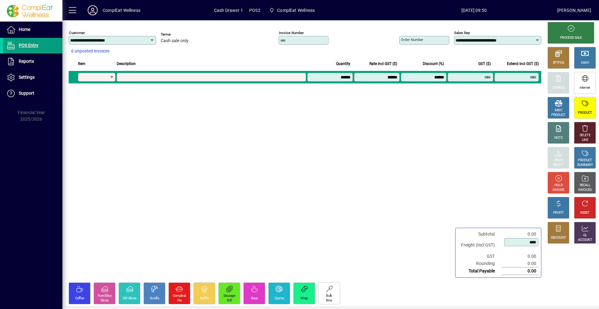 The height and width of the screenshot is (309, 599). I want to click on span: POS Entry, so click(28, 45).